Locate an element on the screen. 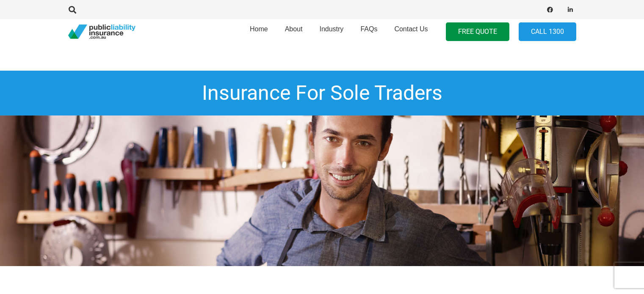 The width and height of the screenshot is (644, 294). a: Home is located at coordinates (259, 32).